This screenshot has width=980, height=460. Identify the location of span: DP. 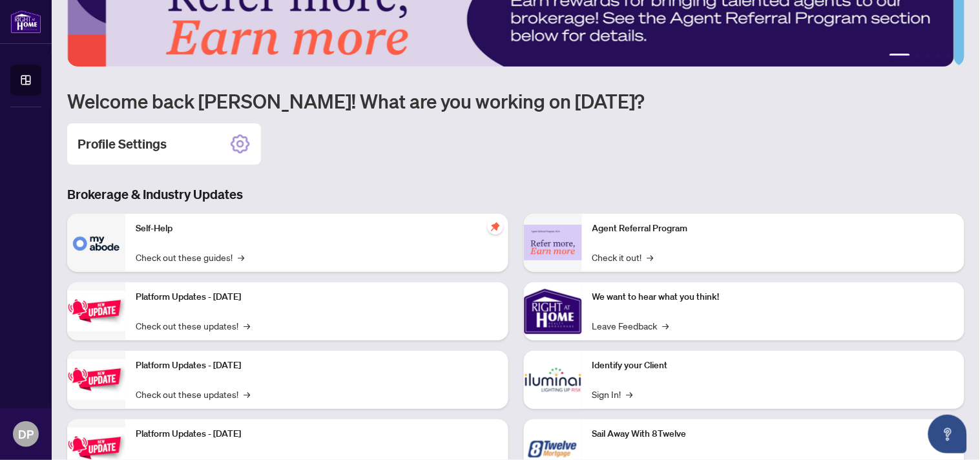
(26, 434).